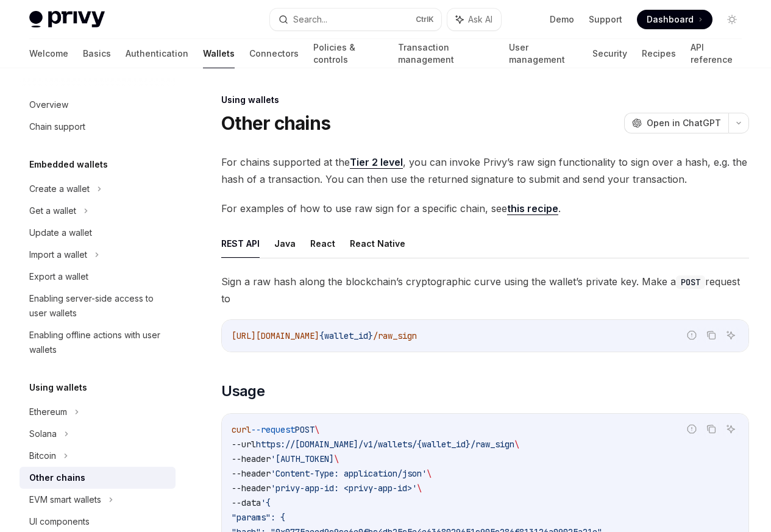 This screenshot has width=771, height=532. What do you see at coordinates (59, 277) in the screenshot?
I see `div: Export a wallet` at bounding box center [59, 277].